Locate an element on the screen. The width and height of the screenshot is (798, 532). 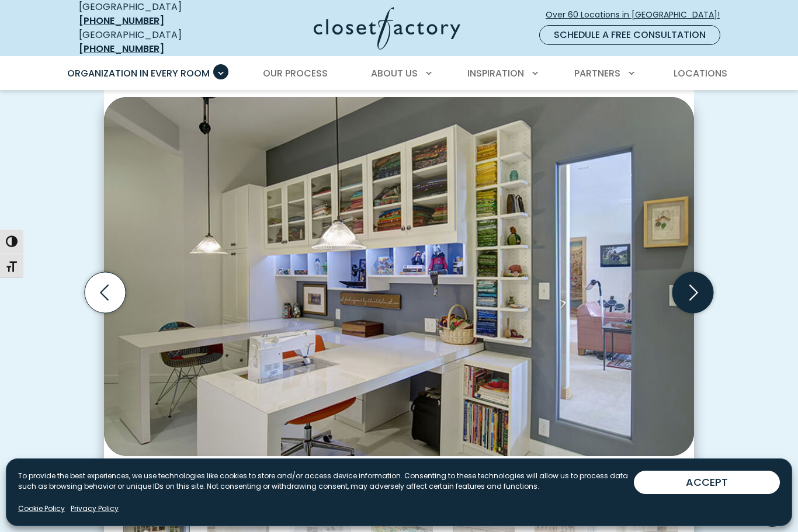
button: ACCEPT is located at coordinates (707, 482).